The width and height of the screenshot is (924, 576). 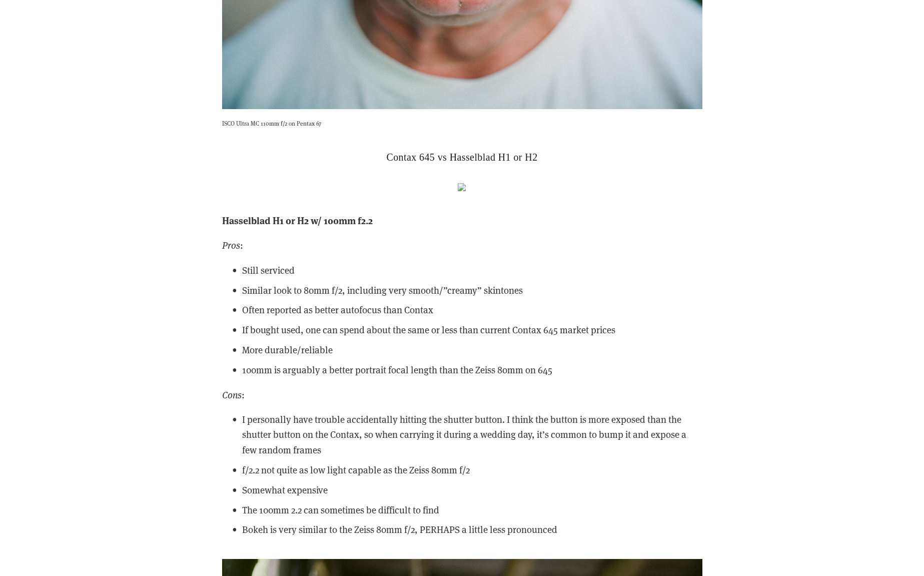 I want to click on h2: Contax 645 vs Hasselblad H1 or H2, so click(x=462, y=157).